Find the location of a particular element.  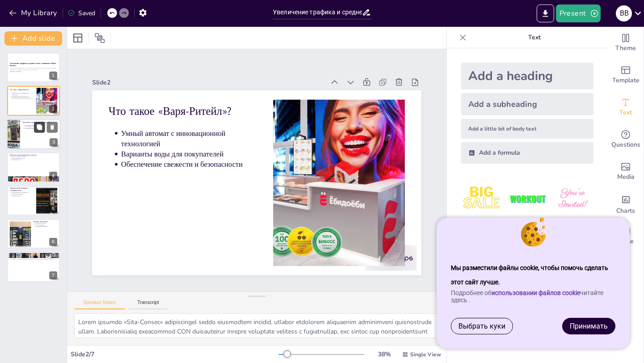

div: Add ready made slides is located at coordinates (625, 75).